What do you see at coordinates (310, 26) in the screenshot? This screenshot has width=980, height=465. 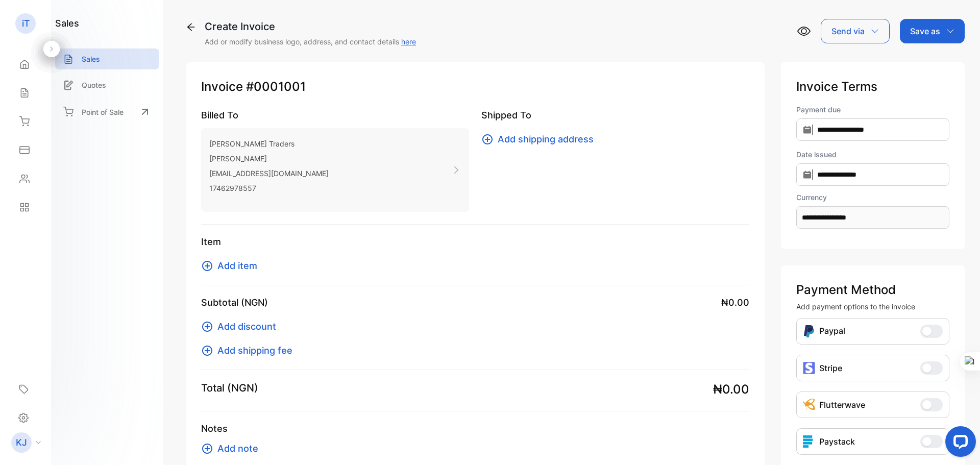 I see `div: Create Invoice` at bounding box center [310, 26].